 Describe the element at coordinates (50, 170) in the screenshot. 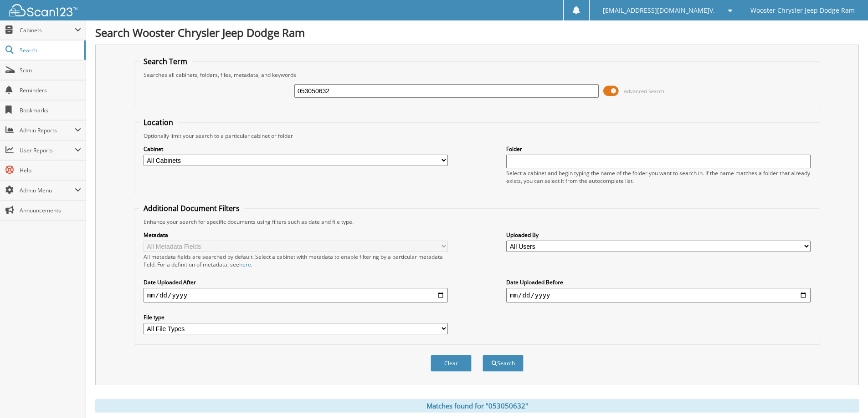

I see `span: Help` at that location.